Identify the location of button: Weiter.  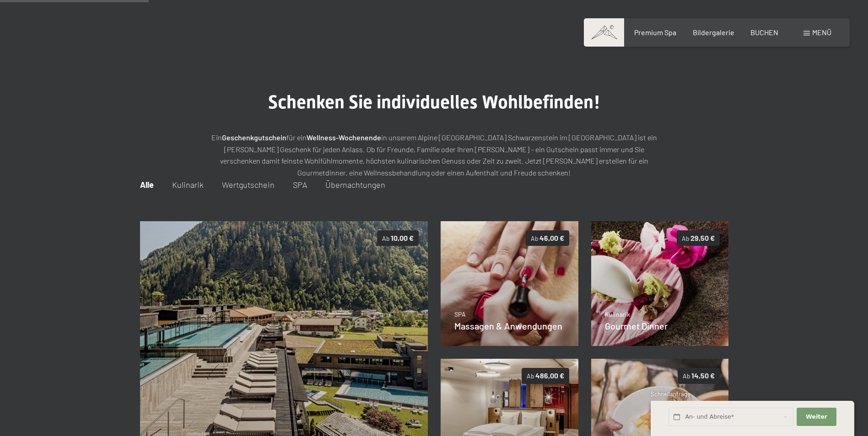
(816, 417).